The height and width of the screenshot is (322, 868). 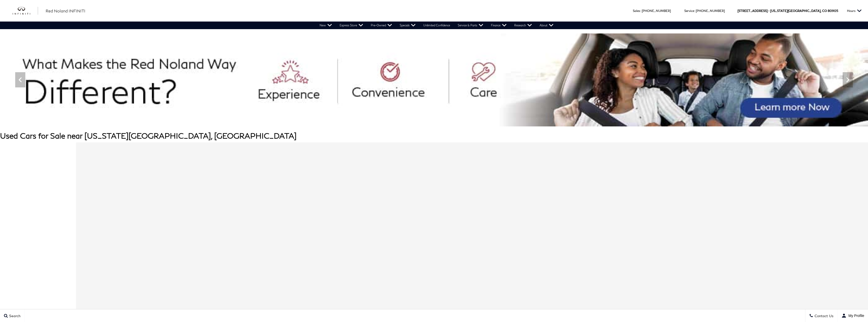 What do you see at coordinates (470, 25) in the screenshot?
I see `a: Service & Parts` at bounding box center [470, 25].